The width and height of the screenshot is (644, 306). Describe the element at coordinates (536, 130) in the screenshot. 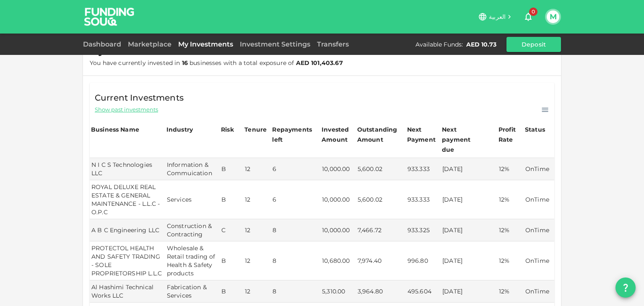

I see `div: Status` at that location.